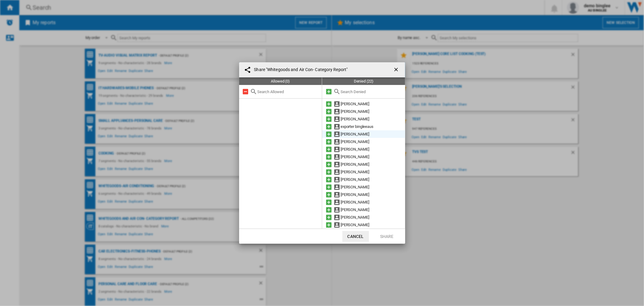 This screenshot has width=644, height=306. Describe the element at coordinates (246, 91) in the screenshot. I see `md-icon: Remove all` at that location.